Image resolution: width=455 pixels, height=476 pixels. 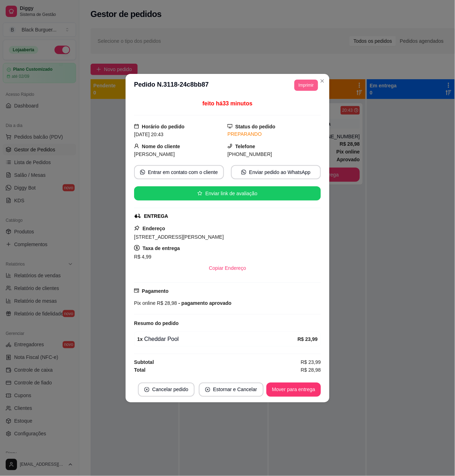 I want to click on strong: Nome do cliente, so click(x=161, y=146).